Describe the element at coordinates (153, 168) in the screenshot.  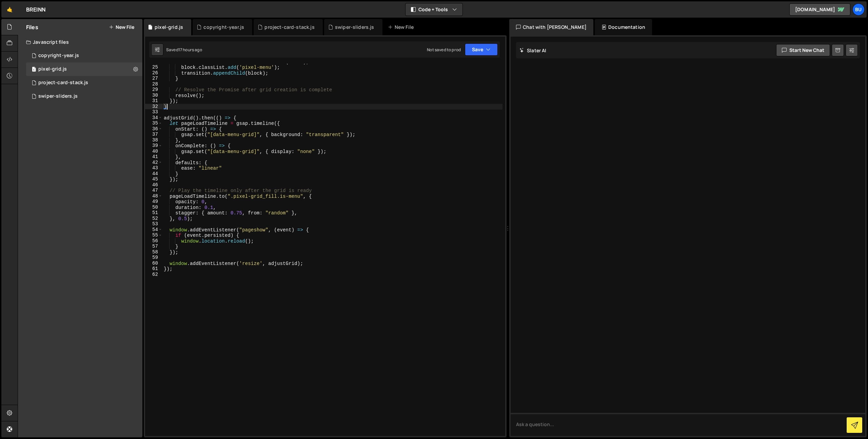
I see `div: 43` at that location.